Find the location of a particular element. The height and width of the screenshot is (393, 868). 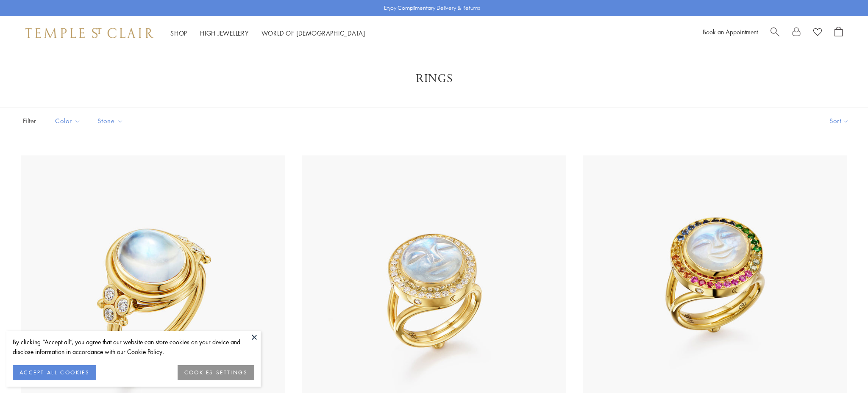

button: Show sort by is located at coordinates (839, 121).